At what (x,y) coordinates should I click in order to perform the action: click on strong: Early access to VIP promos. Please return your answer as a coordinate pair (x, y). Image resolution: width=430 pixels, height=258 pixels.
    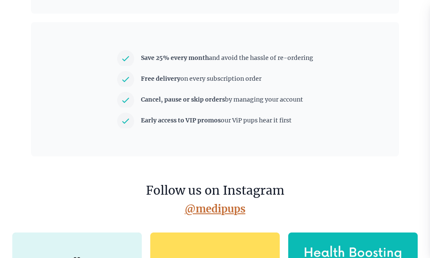
    Looking at the image, I should click on (181, 120).